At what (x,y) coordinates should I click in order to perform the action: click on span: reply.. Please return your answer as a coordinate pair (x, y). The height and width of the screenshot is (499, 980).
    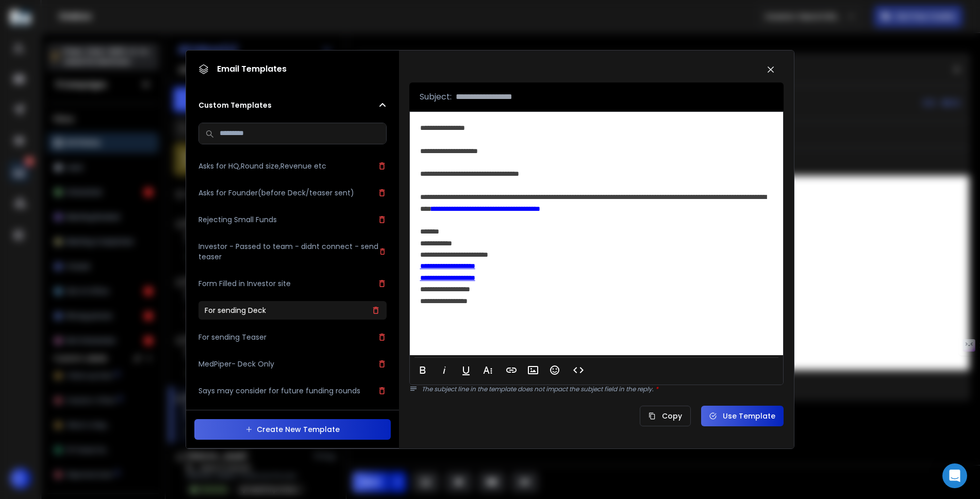
    Looking at the image, I should click on (647, 388).